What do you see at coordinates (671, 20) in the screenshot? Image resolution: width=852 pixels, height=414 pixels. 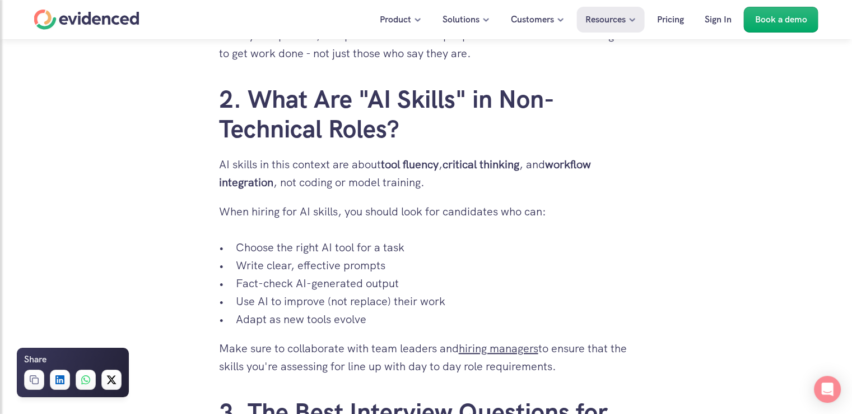 I see `p: Pricing` at bounding box center [671, 20].